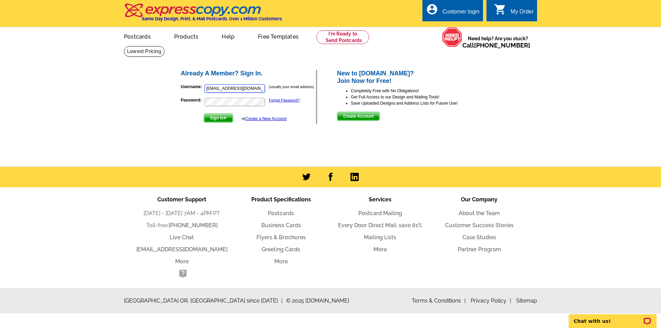 Image resolution: width=661 pixels, height=328 pixels. I want to click on a: Terms & Conditions, so click(439, 301).